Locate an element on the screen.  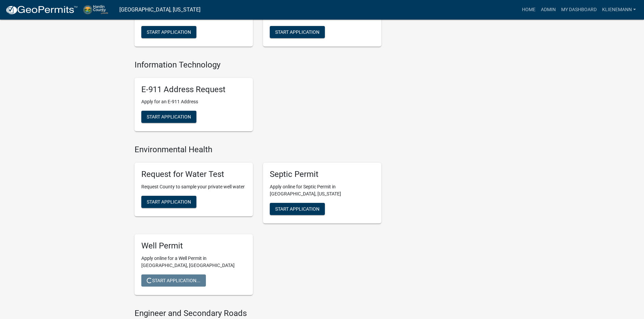
h5: E-911 Address Request is located at coordinates (194, 89).